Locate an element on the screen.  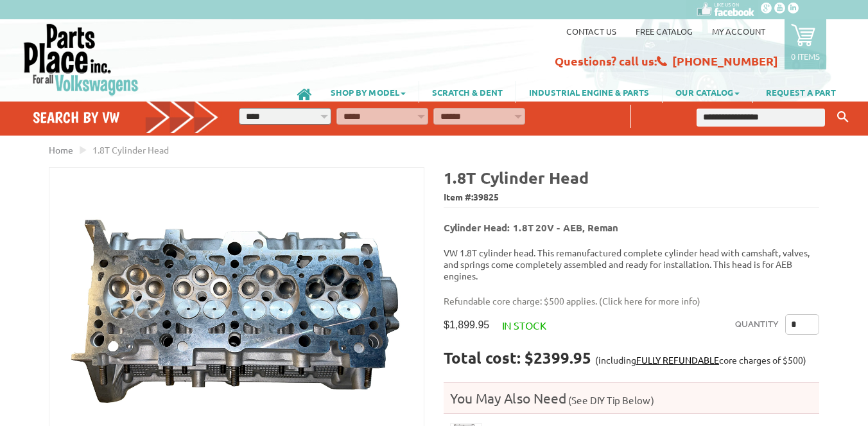
a: Free Catalog is located at coordinates (663, 31).